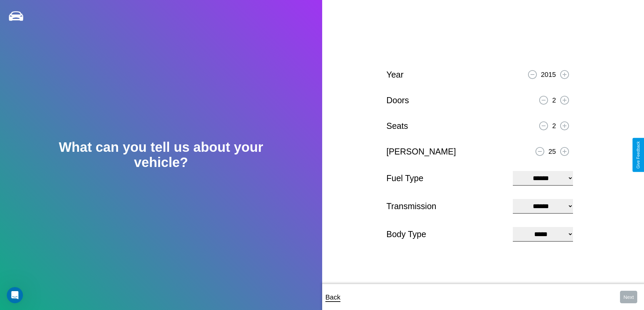  What do you see at coordinates (638, 155) in the screenshot?
I see `div: Give Feedback` at bounding box center [638, 155].